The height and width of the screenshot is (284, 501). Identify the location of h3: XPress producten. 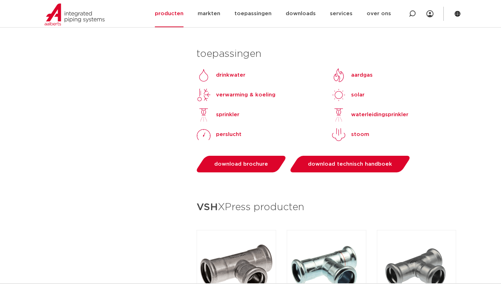
(327, 208).